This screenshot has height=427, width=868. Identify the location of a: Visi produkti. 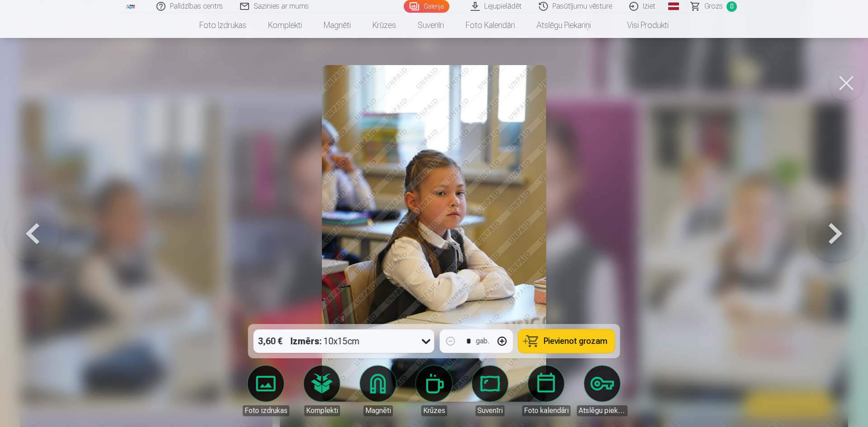
(640, 25).